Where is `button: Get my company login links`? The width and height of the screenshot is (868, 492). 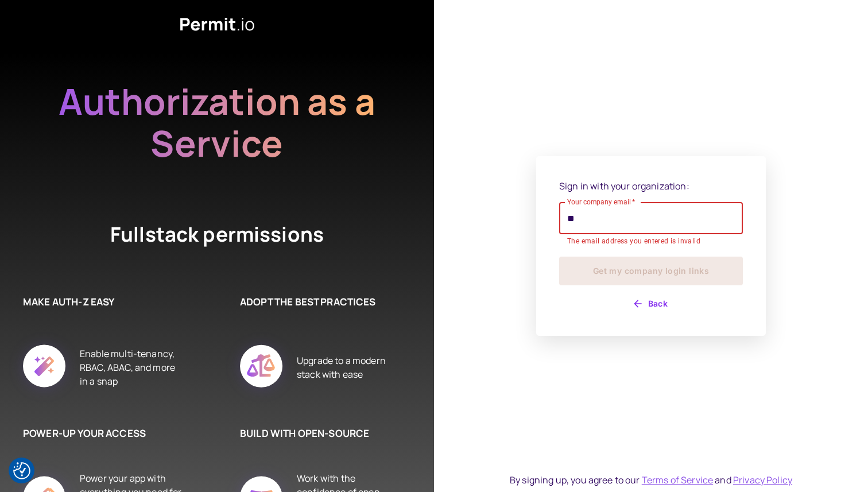 button: Get my company login links is located at coordinates (651, 271).